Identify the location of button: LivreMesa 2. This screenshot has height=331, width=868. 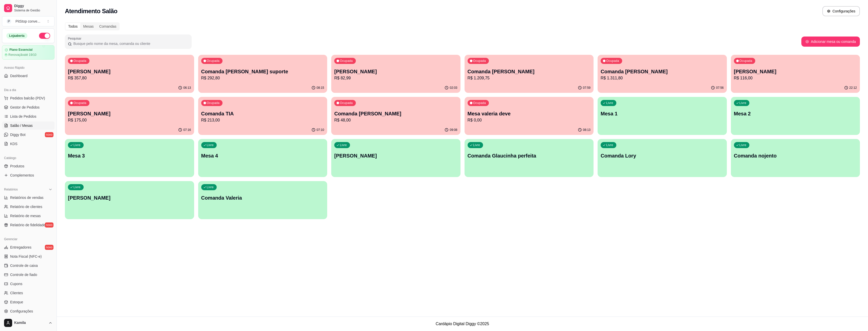
(796, 116).